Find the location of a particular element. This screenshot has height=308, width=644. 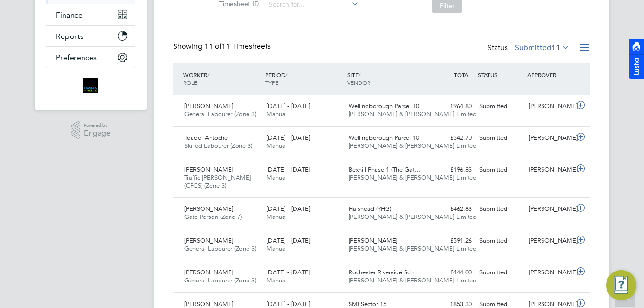

span: Engage is located at coordinates (97, 133).